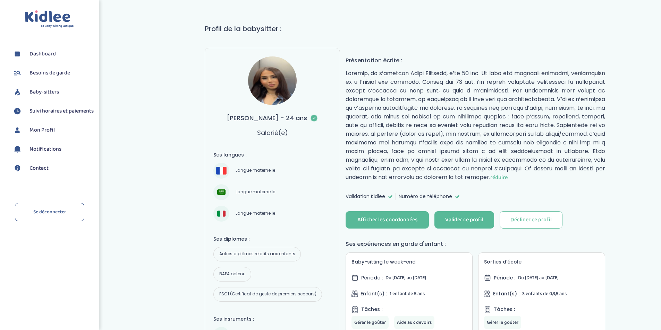  What do you see at coordinates (387, 220) in the screenshot?
I see `button: Afficher les coordonnées` at bounding box center [387, 220].